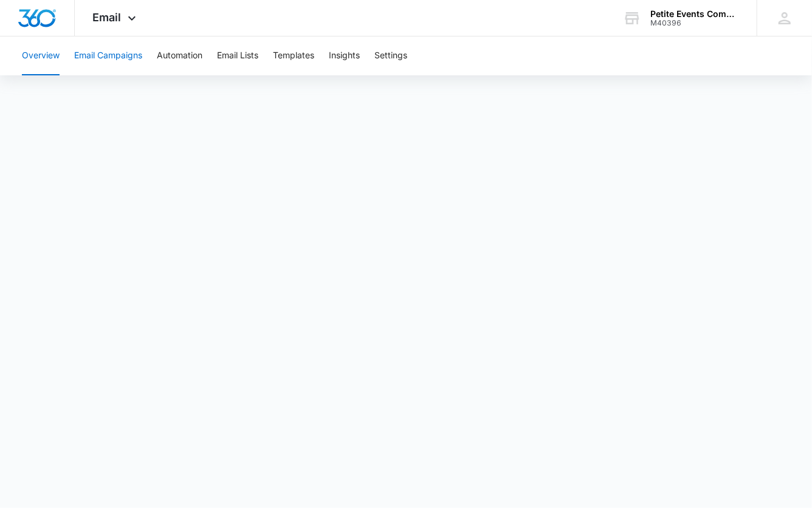  What do you see at coordinates (344, 56) in the screenshot?
I see `button: Insights` at bounding box center [344, 56].